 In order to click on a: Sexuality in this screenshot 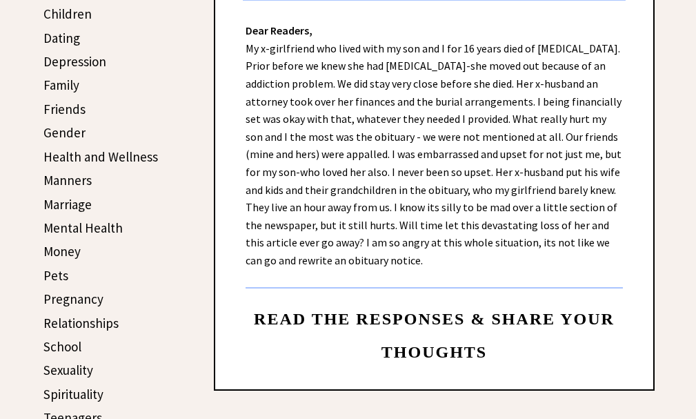, I will do `click(68, 370)`.